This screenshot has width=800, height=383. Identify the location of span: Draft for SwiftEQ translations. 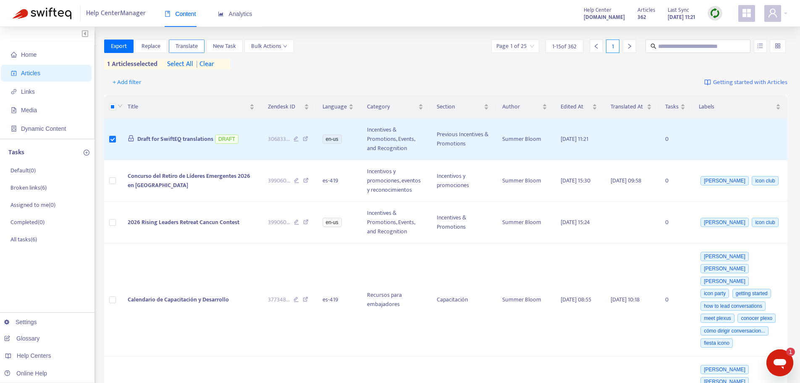
(175, 139).